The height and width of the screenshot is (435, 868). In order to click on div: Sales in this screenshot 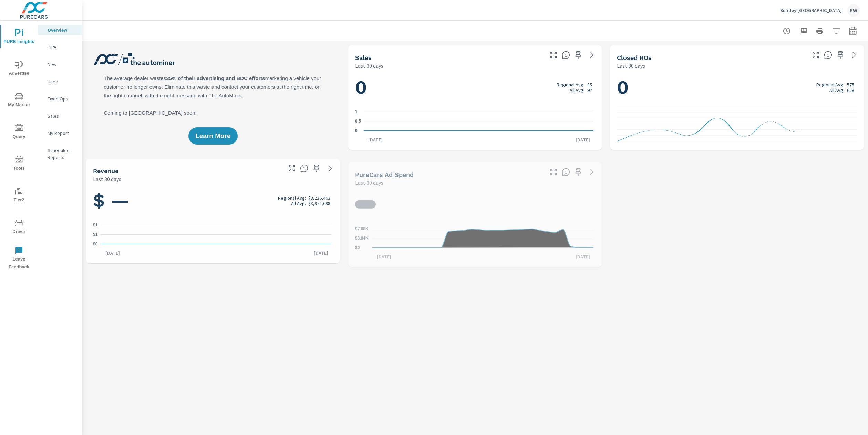, I will do `click(59, 116)`.